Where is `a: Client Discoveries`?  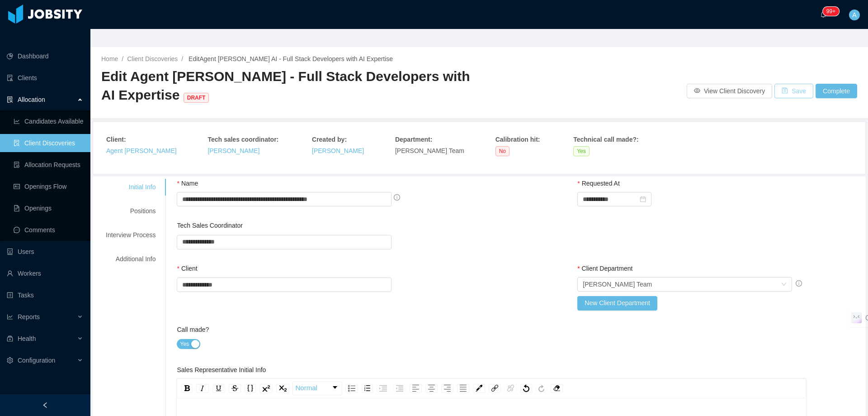
a: Client Discoveries is located at coordinates (152, 59).